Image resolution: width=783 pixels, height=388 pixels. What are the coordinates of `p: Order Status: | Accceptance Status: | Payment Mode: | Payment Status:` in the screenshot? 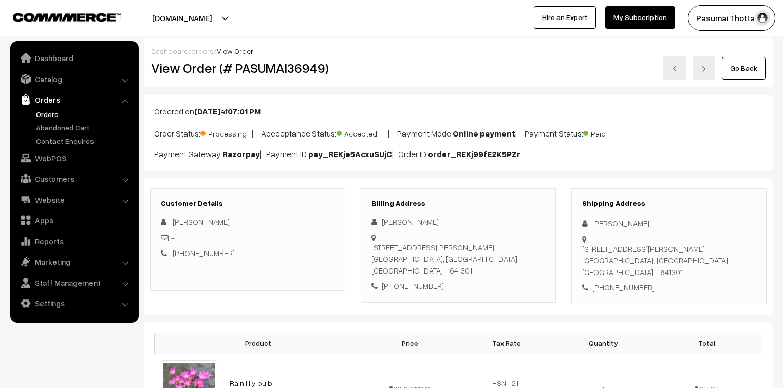 It's located at (458, 133).